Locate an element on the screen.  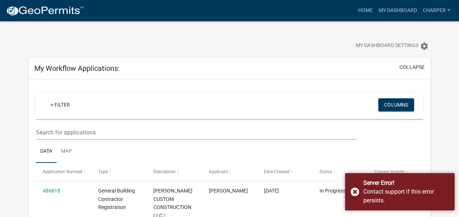
a: charper is located at coordinates (436, 11).